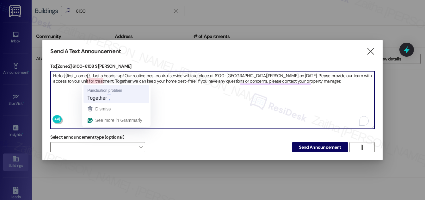  I want to click on button: Send Announcement, so click(320, 147).